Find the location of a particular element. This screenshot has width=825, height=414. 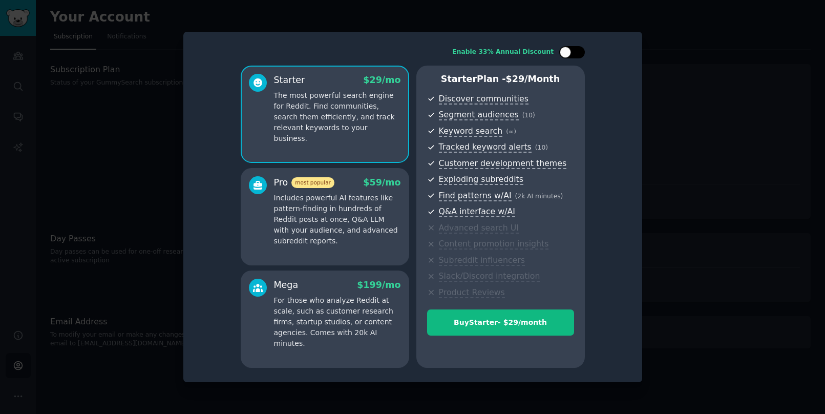

p: Starter Plan - is located at coordinates (500, 79).